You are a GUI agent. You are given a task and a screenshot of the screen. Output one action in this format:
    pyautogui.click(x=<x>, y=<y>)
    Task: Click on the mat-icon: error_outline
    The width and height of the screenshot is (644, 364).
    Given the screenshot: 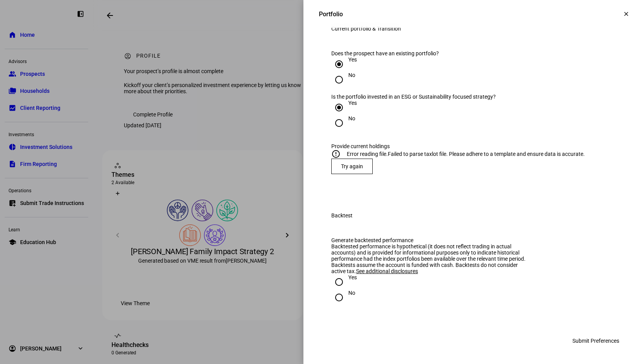 What is the action you would take?
    pyautogui.click(x=336, y=154)
    